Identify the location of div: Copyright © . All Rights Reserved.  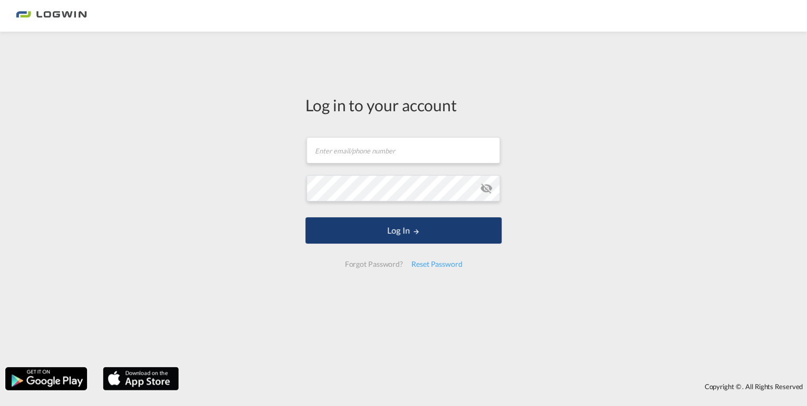
(495, 387).